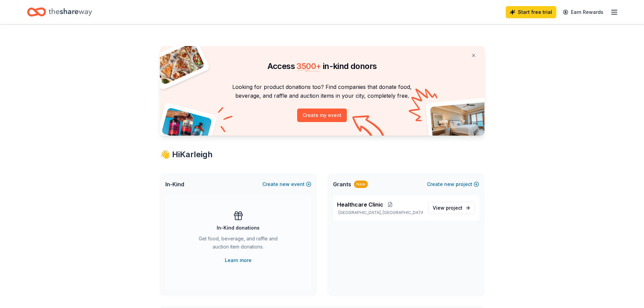 This screenshot has width=644, height=308. Describe the element at coordinates (238, 244) in the screenshot. I see `div: Get food, beverage, and raffle and auction item donations.` at that location.